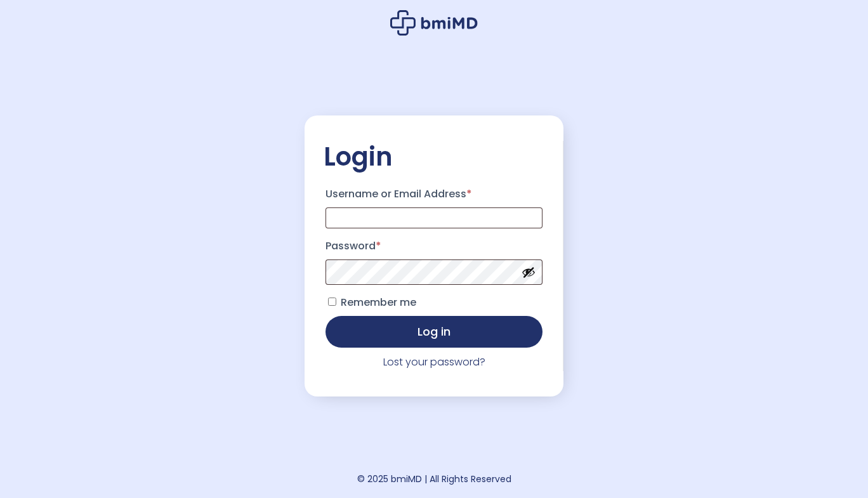 This screenshot has height=498, width=868. What do you see at coordinates (434, 479) in the screenshot?
I see `div: © 2025 bmiMD | All Rights Reserved` at bounding box center [434, 479].